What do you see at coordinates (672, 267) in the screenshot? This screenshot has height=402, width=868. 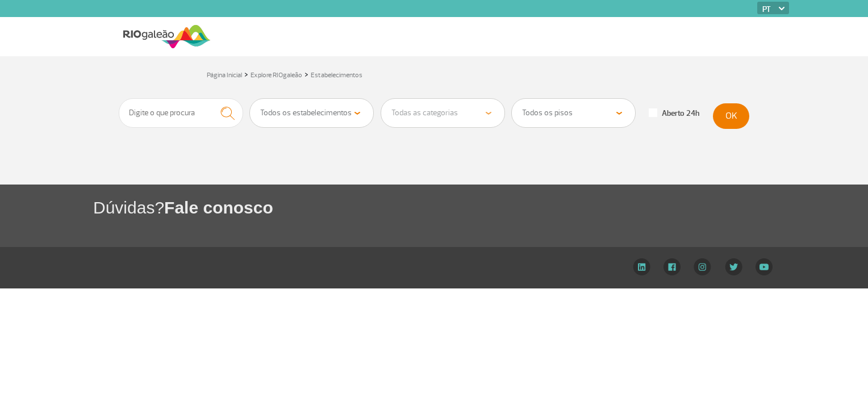 I see `img: Facebook` at bounding box center [672, 267].